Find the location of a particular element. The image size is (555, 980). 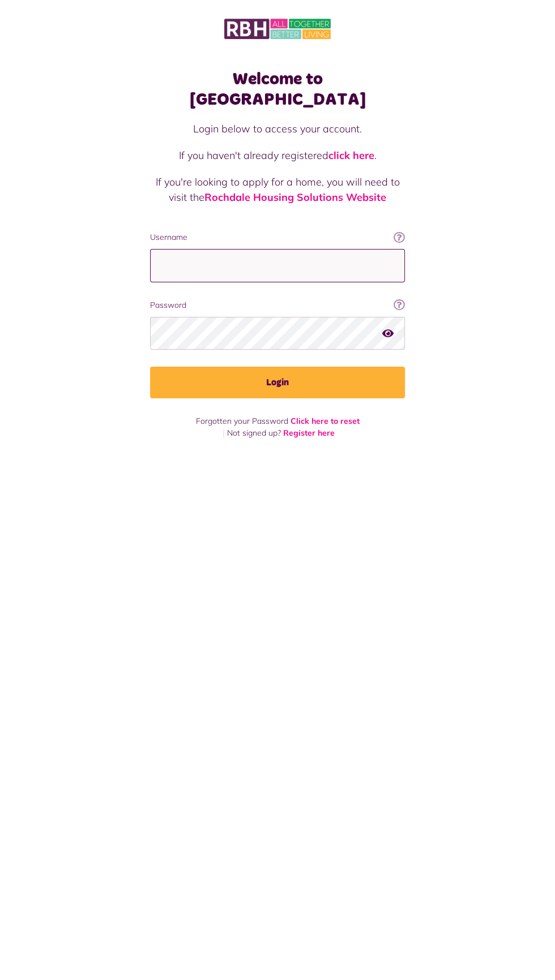

button: Login is located at coordinates (278, 382).